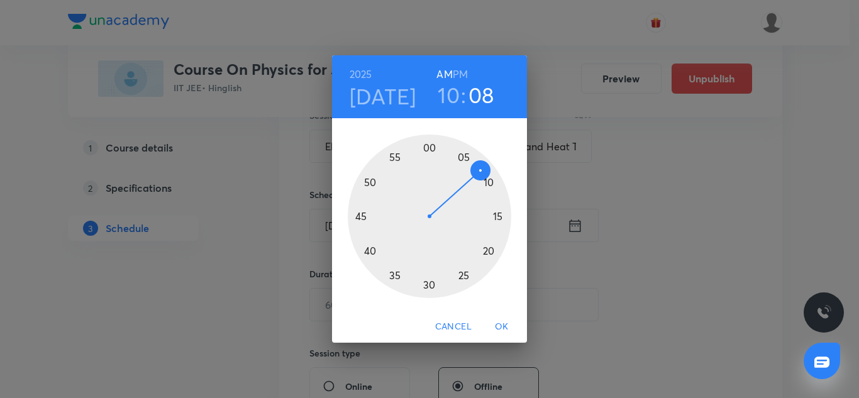 The image size is (859, 398). What do you see at coordinates (460, 74) in the screenshot?
I see `h6: PM` at bounding box center [460, 74].